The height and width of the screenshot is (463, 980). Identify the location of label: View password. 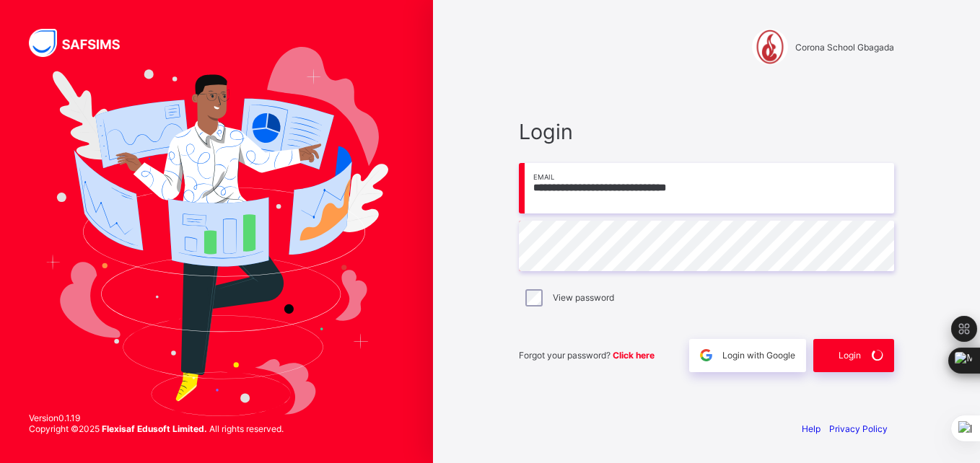
(583, 297).